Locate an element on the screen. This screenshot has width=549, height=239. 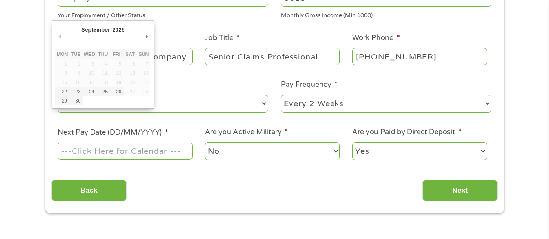
abbr: Friday is located at coordinates (116, 54).